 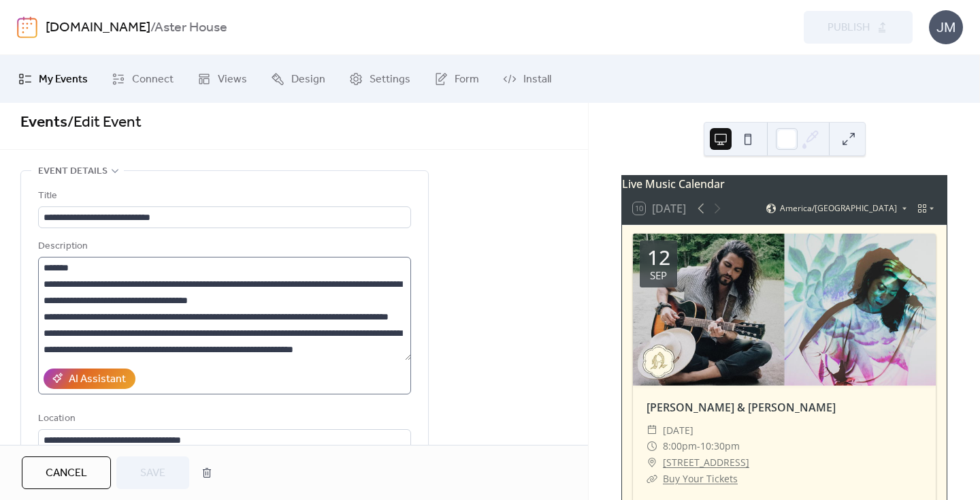 What do you see at coordinates (947, 27) in the screenshot?
I see `div: JM` at bounding box center [947, 27].